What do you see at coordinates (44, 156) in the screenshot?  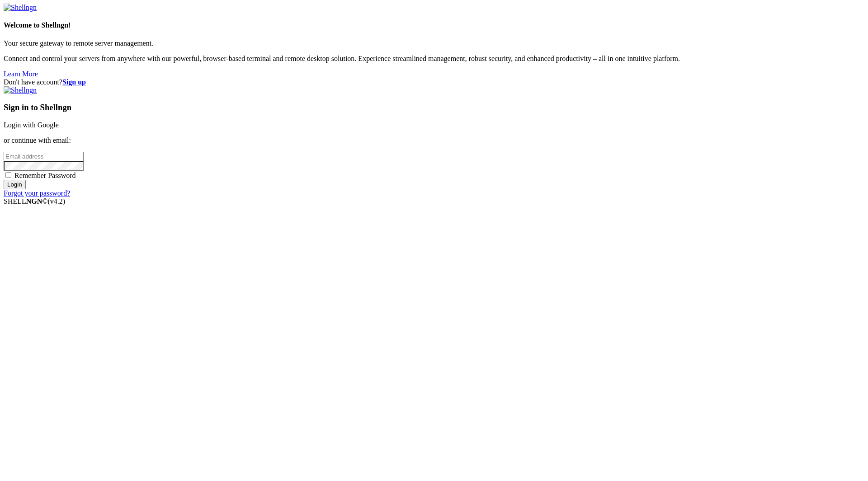 I see `input: Email address` at bounding box center [44, 156].